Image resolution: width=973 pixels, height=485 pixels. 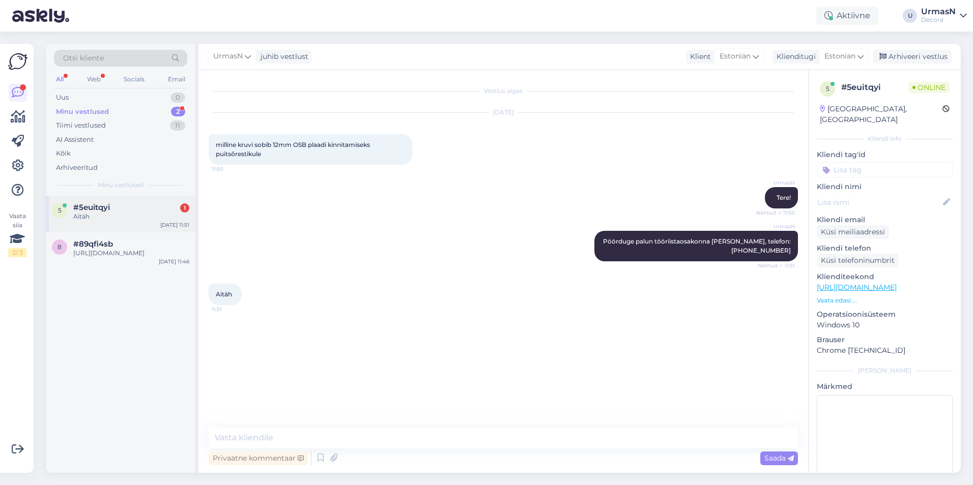 I want to click on span: #89qfi4sb, so click(x=93, y=244).